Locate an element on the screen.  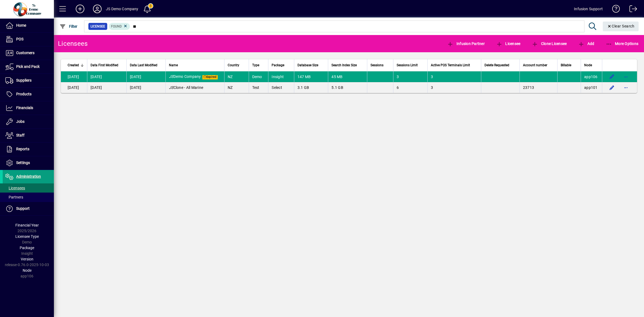
span: Licensee Type is located at coordinates (27, 236).